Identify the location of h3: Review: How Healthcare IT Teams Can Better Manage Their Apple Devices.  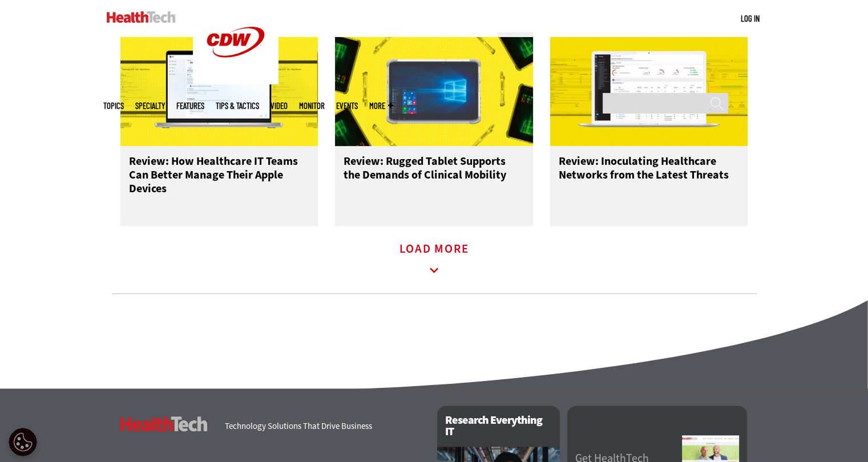
(219, 178).